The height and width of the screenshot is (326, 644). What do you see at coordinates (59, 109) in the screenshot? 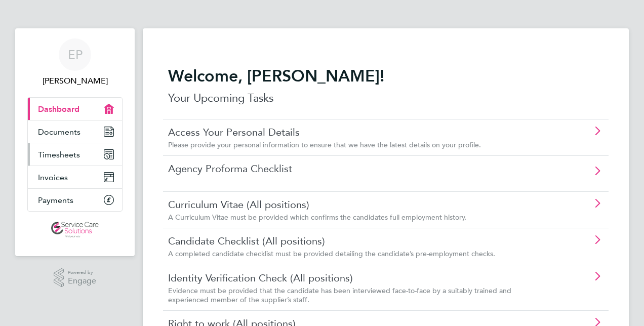
I see `span: Dashboard` at bounding box center [59, 109].